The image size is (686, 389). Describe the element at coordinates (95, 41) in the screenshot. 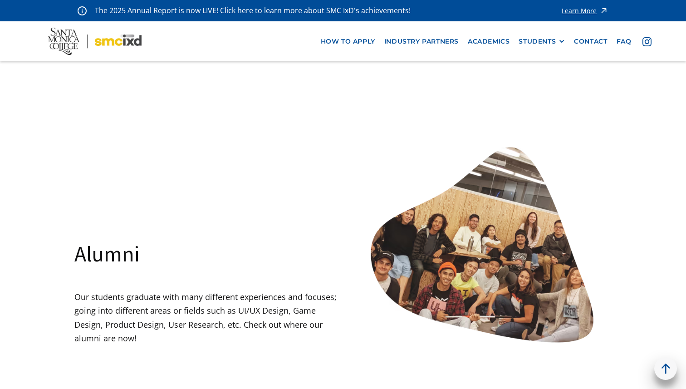

I see `img: Santa Monica College - SMC IxD logo` at that location.